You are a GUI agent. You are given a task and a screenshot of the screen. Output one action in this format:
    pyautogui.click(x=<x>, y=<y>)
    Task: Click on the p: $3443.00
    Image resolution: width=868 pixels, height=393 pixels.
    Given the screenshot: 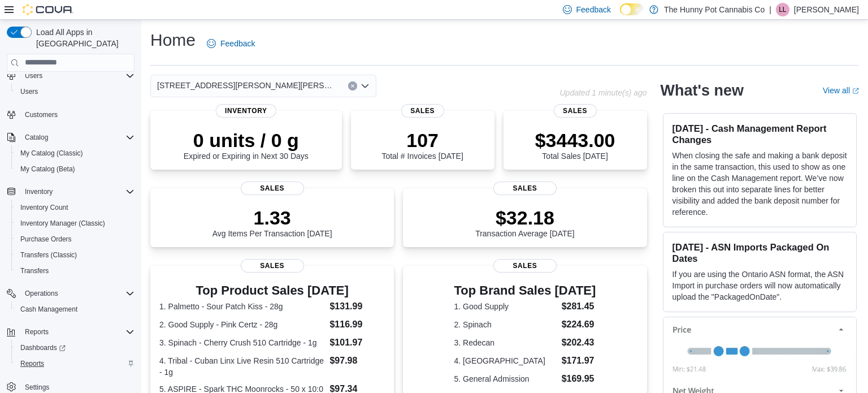 What is the action you would take?
    pyautogui.click(x=575, y=140)
    